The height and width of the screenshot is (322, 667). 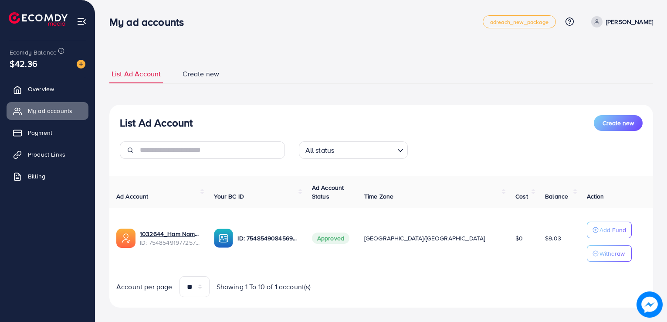 I want to click on div: Search for option, so click(x=353, y=150).